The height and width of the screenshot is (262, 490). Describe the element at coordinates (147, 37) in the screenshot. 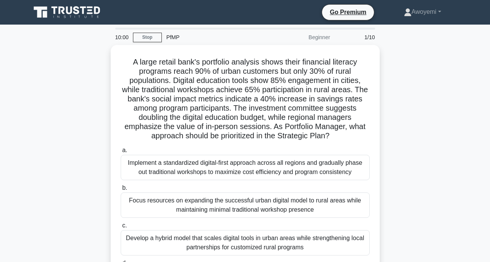

I see `a: Stop` at that location.